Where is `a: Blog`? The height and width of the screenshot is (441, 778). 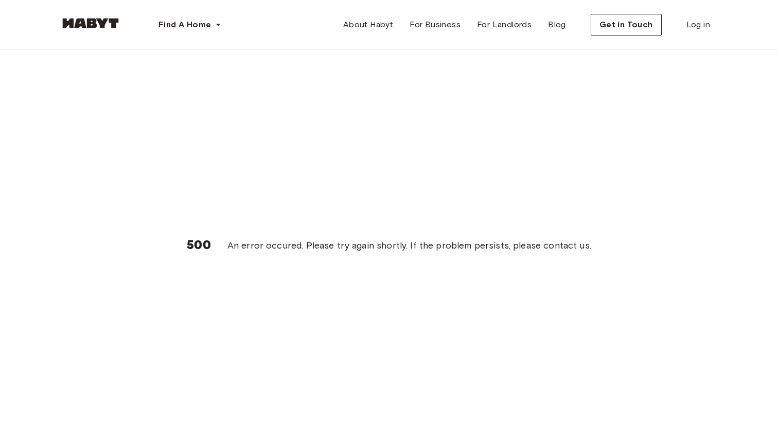 a: Blog is located at coordinates (556, 25).